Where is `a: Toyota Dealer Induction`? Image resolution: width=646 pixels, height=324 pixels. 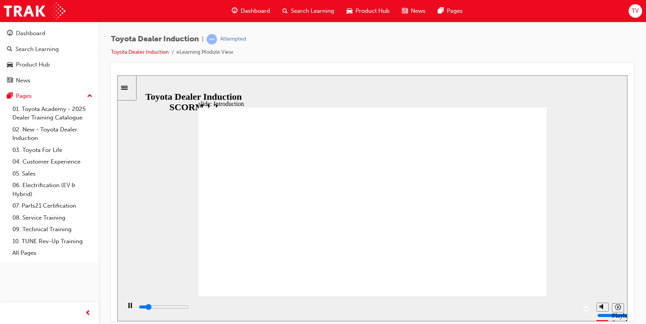 a: Toyota Dealer Induction is located at coordinates (140, 52).